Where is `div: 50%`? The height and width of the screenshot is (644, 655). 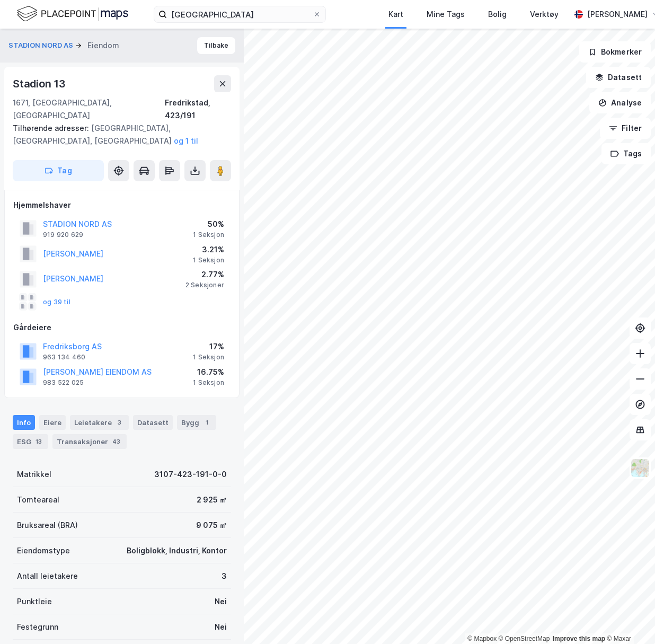
div: 50% is located at coordinates (209, 224).